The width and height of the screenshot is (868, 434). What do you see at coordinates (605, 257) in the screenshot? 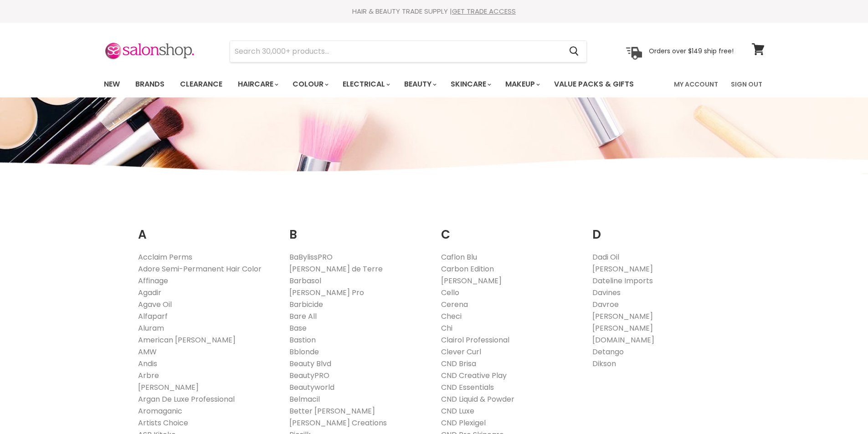
I see `a: Dadi Oil` at bounding box center [605, 257].